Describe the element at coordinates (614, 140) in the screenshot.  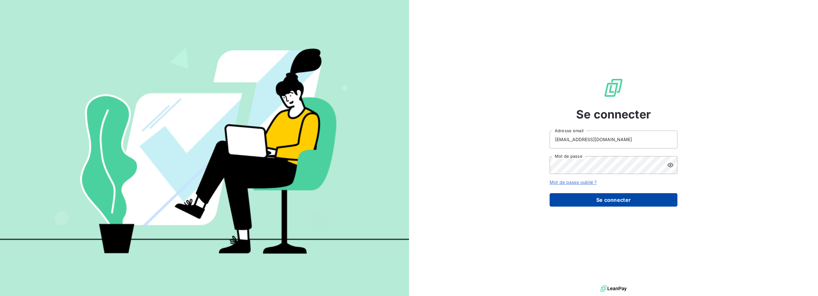
I see `input: placeholder` at that location.